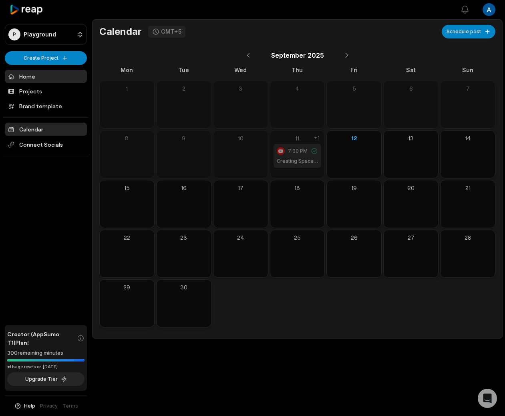  I want to click on div: Thu, so click(298, 70).